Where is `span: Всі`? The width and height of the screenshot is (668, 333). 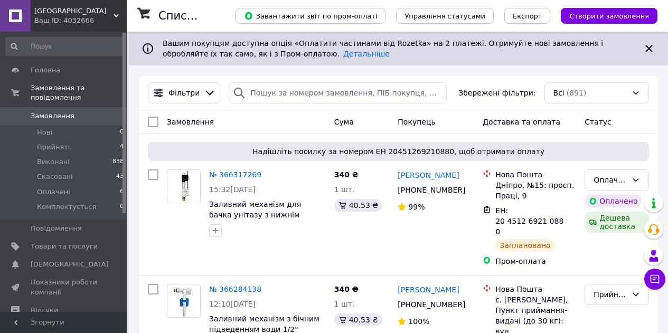 span: Всі is located at coordinates (559, 93).